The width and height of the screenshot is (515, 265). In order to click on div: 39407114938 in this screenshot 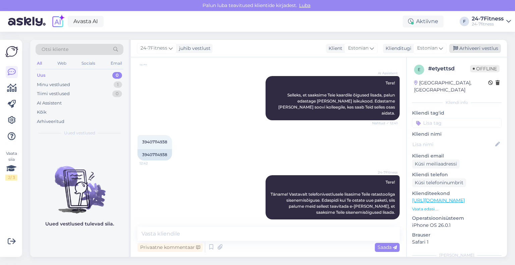, I will do `click(155, 155)`.